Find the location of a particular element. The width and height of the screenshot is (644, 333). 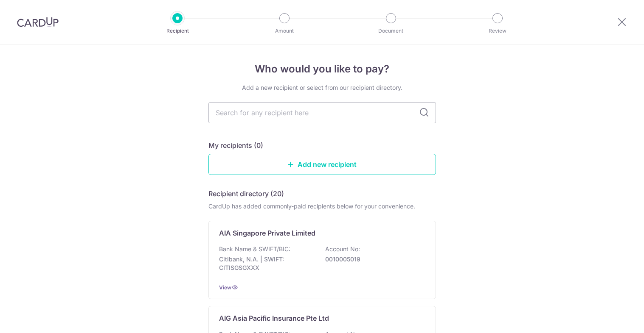

a: View is located at coordinates (225, 287).